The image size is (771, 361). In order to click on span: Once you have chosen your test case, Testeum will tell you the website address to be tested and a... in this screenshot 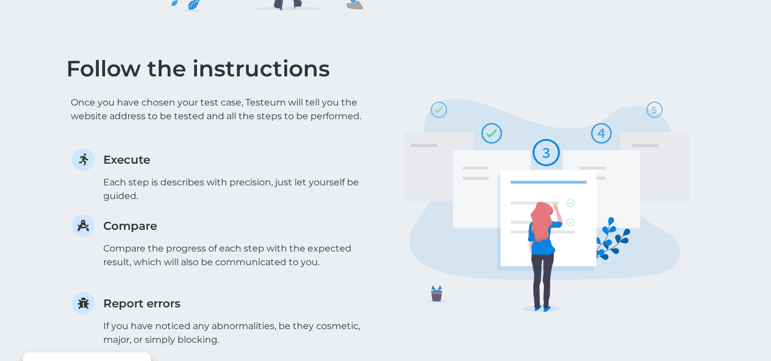, I will do `click(216, 109)`.